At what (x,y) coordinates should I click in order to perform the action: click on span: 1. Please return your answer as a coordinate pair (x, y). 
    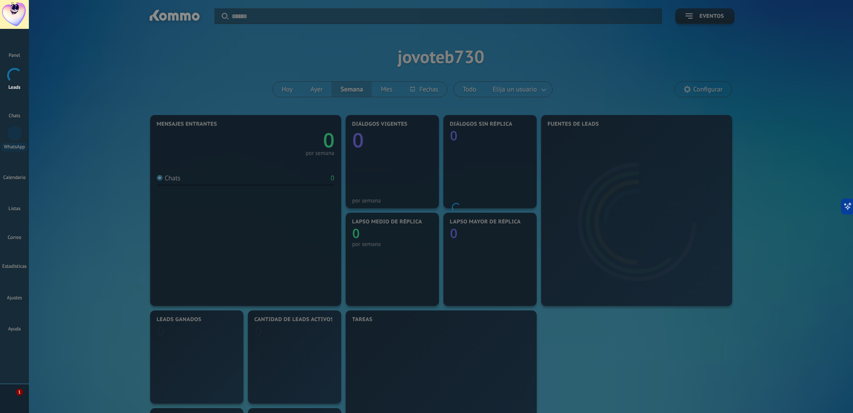
    Looking at the image, I should click on (20, 392).